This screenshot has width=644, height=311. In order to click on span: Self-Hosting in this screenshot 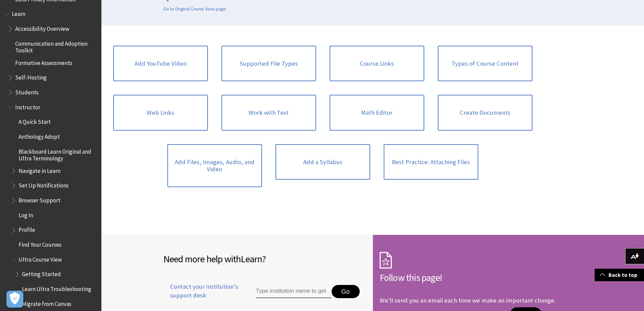, I will do `click(31, 76)`.